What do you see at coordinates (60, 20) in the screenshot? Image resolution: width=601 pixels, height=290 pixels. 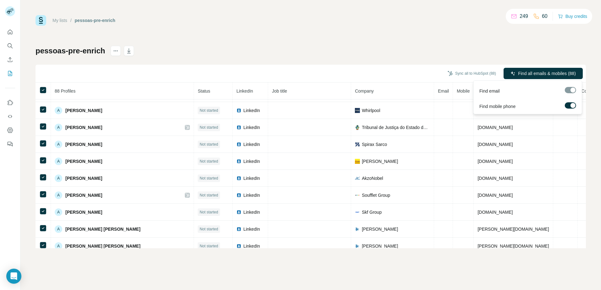 I see `a: My lists` at bounding box center [60, 20].